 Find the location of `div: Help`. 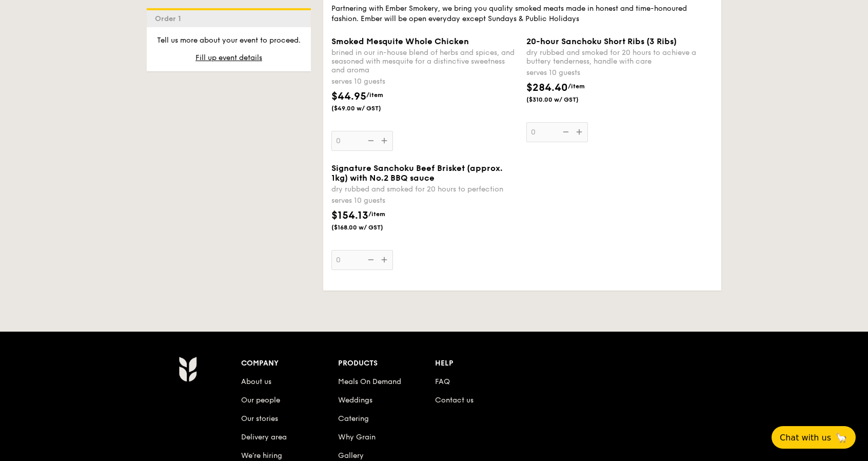

div: Help is located at coordinates (483, 363).